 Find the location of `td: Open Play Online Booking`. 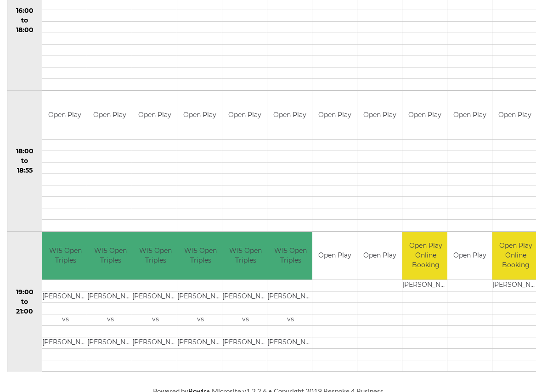

td: Open Play Online Booking is located at coordinates (426, 256).